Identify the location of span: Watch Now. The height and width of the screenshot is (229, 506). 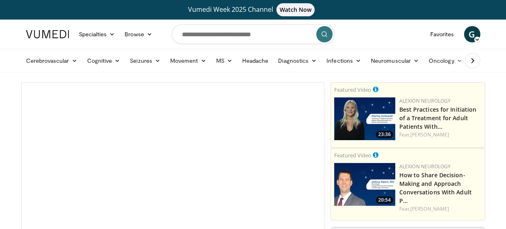
(296, 10).